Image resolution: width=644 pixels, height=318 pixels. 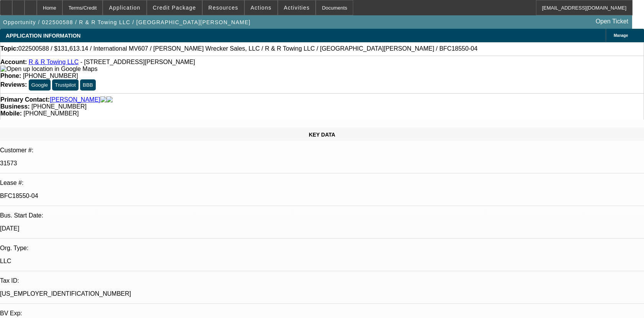 I want to click on a: R & R Towing LLC, so click(x=53, y=62).